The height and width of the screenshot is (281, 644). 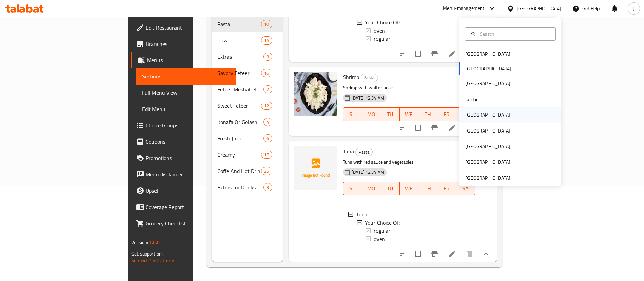 What do you see at coordinates (240, 138) in the screenshot?
I see `span: Fresh Juice` at bounding box center [240, 138].